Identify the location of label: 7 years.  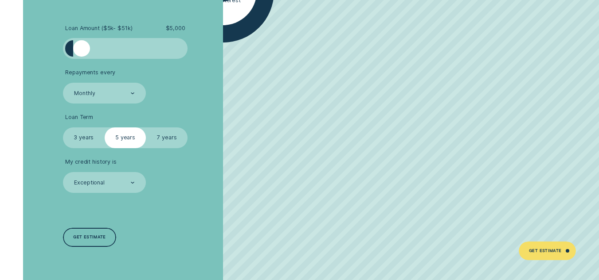
(167, 138).